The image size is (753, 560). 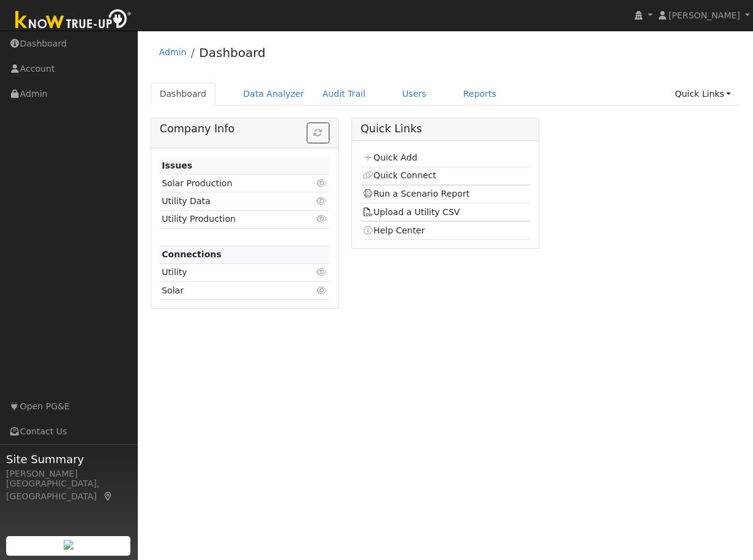 What do you see at coordinates (344, 94) in the screenshot?
I see `a: Audit Trail` at bounding box center [344, 94].